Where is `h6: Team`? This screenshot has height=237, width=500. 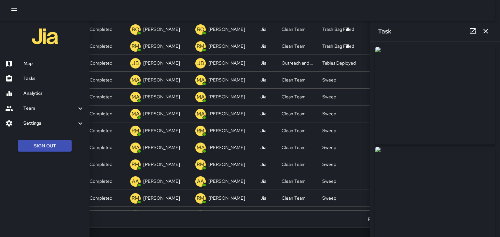 h6: Team is located at coordinates (50, 109).